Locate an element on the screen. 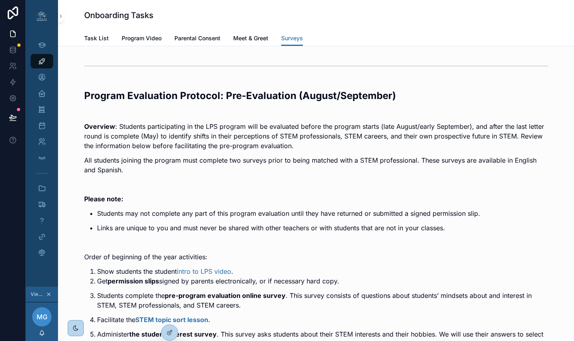 This screenshot has height=341, width=574. strong: the student interest survey is located at coordinates (173, 334).